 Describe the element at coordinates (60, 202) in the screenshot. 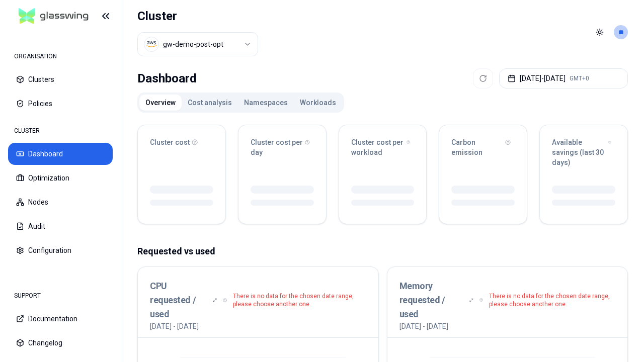

I see `button: Nodes` at that location.